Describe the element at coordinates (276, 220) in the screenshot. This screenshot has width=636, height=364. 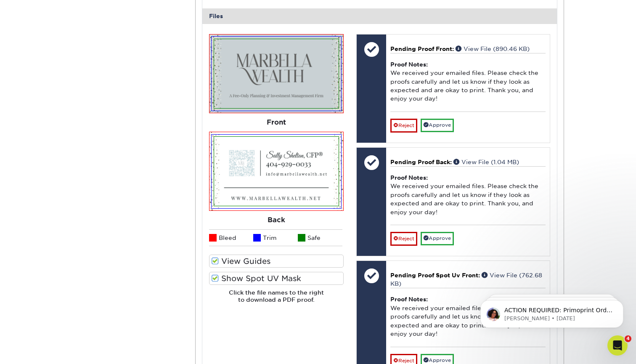
I see `div: Back` at that location.